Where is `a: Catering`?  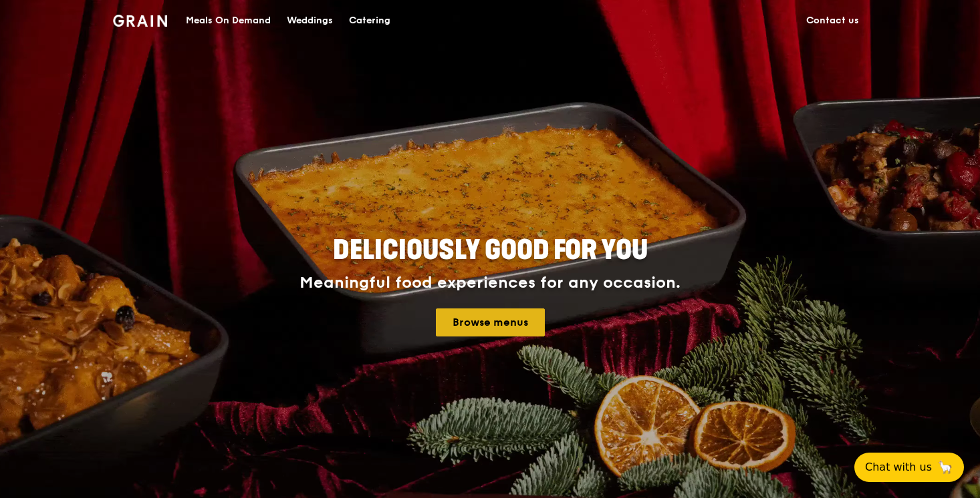
a: Catering is located at coordinates (369, 21).